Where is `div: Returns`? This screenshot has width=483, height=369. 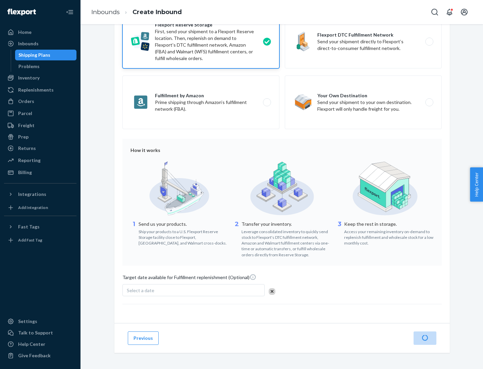
div: Returns is located at coordinates (27, 148).